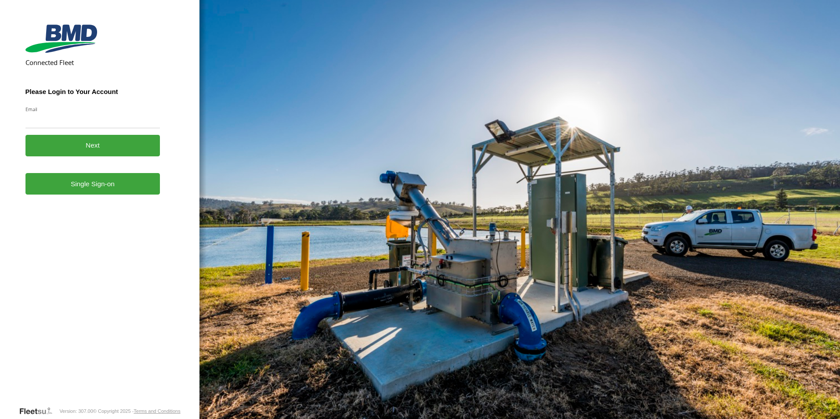  What do you see at coordinates (93, 91) in the screenshot?
I see `h3: Please Login to Your Account` at bounding box center [93, 91].